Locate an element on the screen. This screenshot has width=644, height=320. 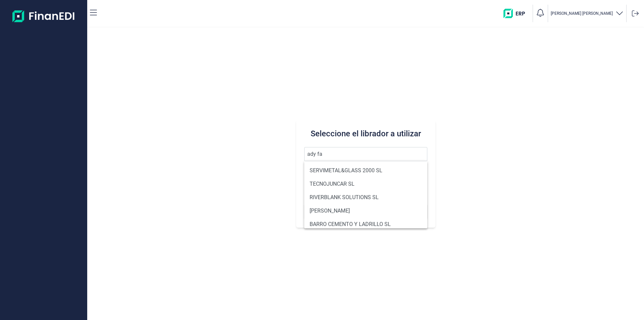
h3: Seleccione el librador a utilizar is located at coordinates (366, 134).